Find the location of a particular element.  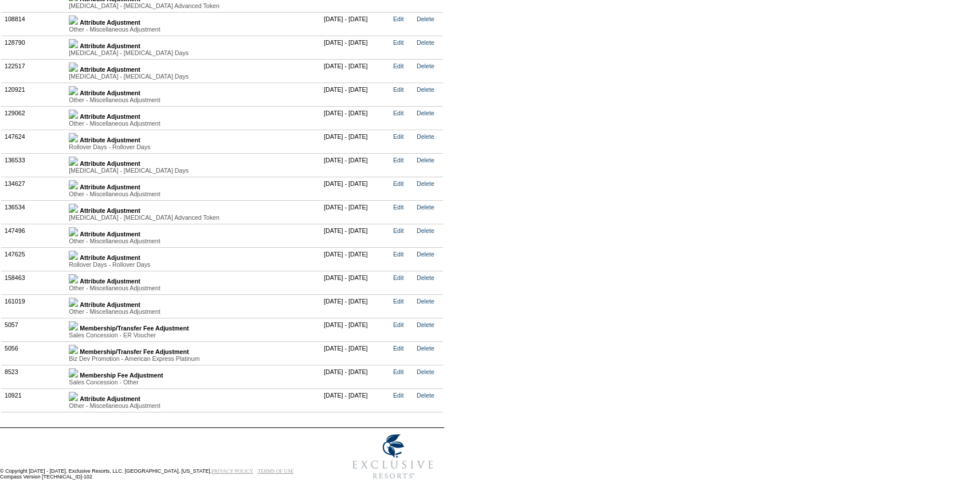

td: 8523 is located at coordinates (34, 376).